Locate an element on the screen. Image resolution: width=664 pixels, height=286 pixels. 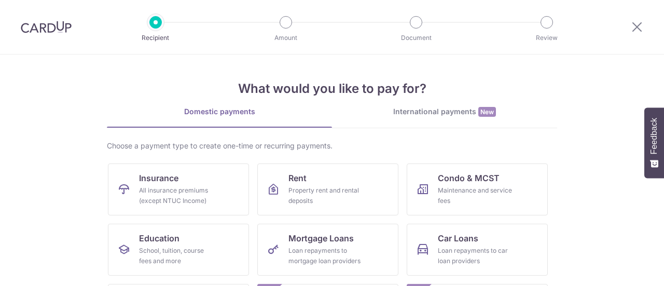
span: Rent is located at coordinates (297, 178).